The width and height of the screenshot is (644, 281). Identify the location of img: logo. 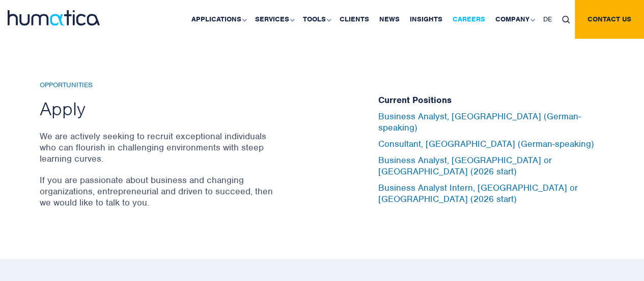
(53, 17).